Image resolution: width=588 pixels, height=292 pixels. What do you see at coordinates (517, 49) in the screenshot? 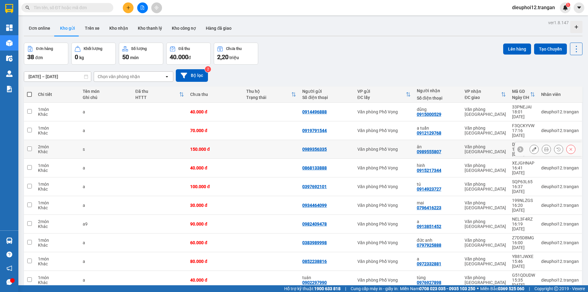
I see `button: Lên hàng` at bounding box center [517, 49].